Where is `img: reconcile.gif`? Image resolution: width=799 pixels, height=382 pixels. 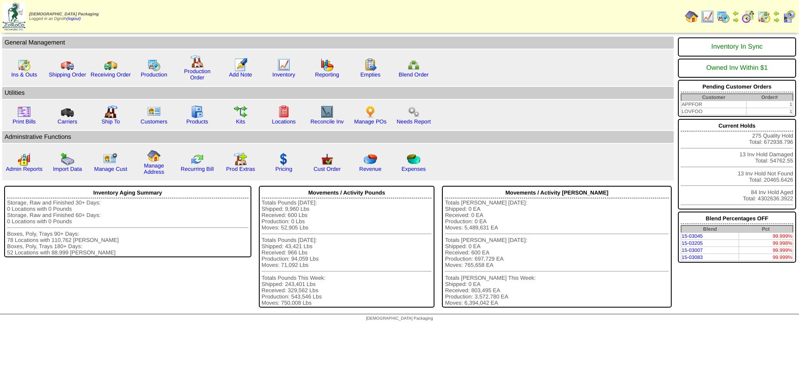 img: reconcile.gif is located at coordinates (197, 159).